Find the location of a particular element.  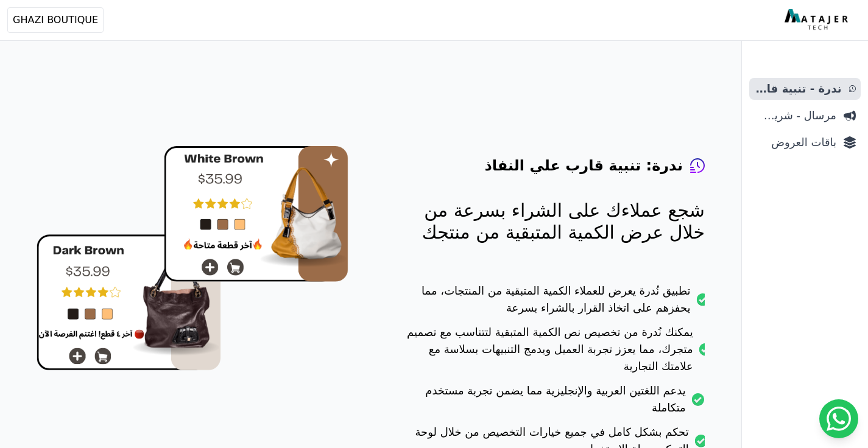

li: يمكنك نُدرة من تخصيص نص الكمية المتبقية لتتناسب مع تصميم متجرك، مما يعزز تجربة العميل ويدمج التنب... is located at coordinates (551, 353).